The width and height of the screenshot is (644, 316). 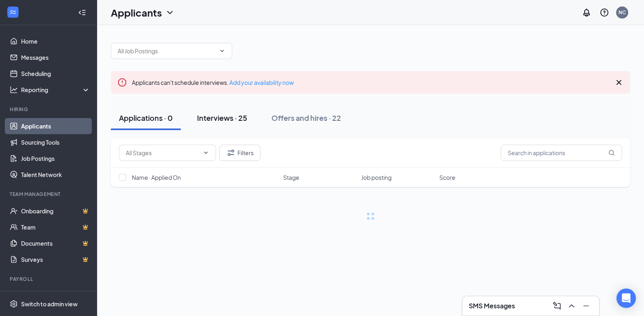 What do you see at coordinates (306, 117) in the screenshot?
I see `div: Offers and hires · 22` at bounding box center [306, 117].